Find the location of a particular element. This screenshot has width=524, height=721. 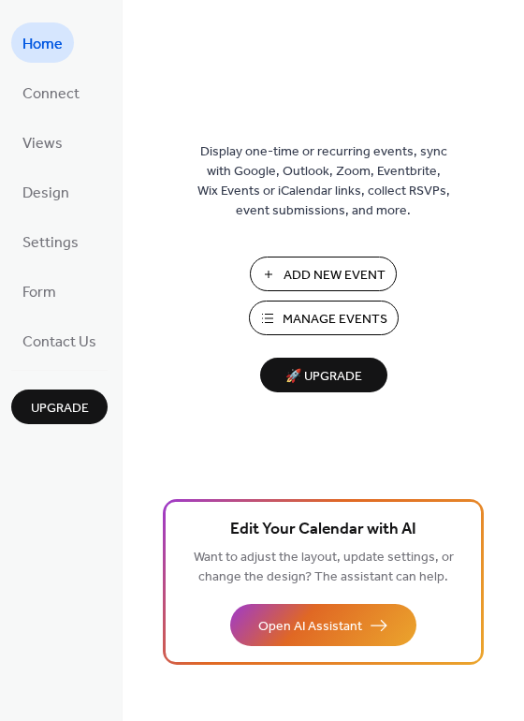

button: Open AI Assistant is located at coordinates (323, 625).